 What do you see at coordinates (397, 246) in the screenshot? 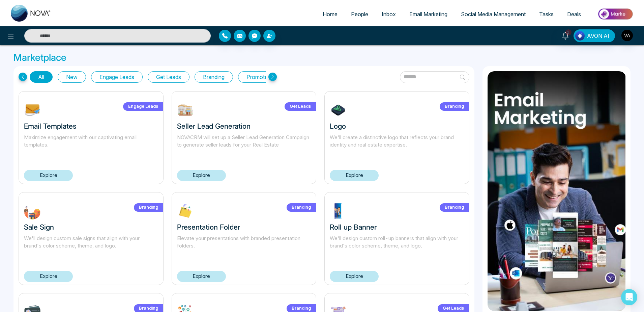
I see `p: We'll design custom roll-up banners that align with your brand's color scheme, theme, and logo.` at bounding box center [397, 246].